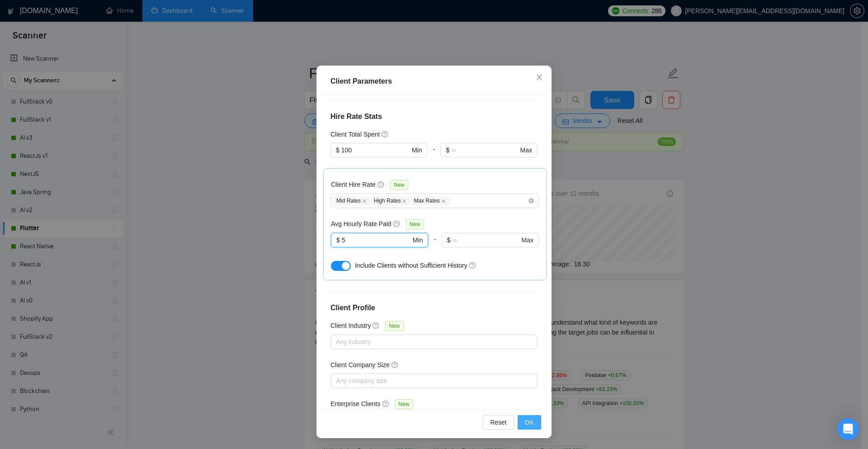  Describe the element at coordinates (355, 135) in the screenshot. I see `h5: Client Total Spent` at that location.